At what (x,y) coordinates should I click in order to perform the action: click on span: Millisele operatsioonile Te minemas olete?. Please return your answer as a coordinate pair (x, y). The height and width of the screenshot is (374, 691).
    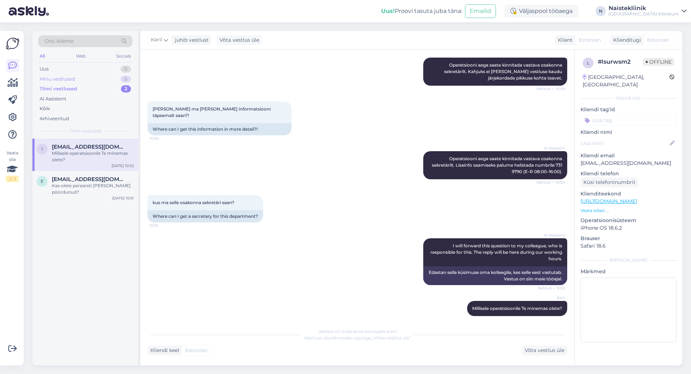
    Looking at the image, I should click on (517, 308).